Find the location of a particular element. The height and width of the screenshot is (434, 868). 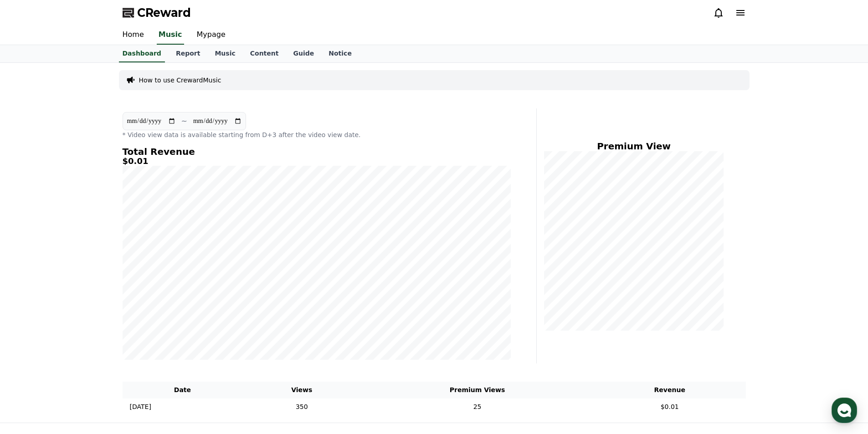

th: Views is located at coordinates (302, 390).